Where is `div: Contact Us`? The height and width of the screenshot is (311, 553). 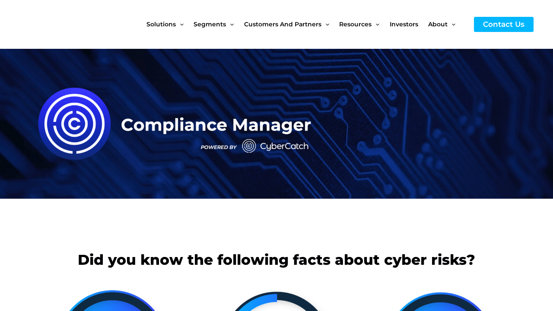
div: Contact Us is located at coordinates (503, 24).